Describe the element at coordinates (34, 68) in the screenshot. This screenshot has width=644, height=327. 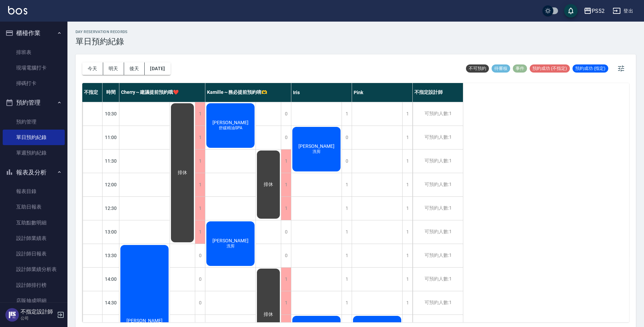
I see `a: 現場電腦打卡` at that location.